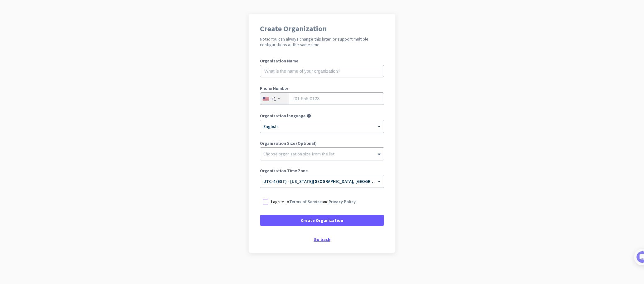 This screenshot has width=644, height=284. Describe the element at coordinates (322, 220) in the screenshot. I see `button: Create Organization` at that location.